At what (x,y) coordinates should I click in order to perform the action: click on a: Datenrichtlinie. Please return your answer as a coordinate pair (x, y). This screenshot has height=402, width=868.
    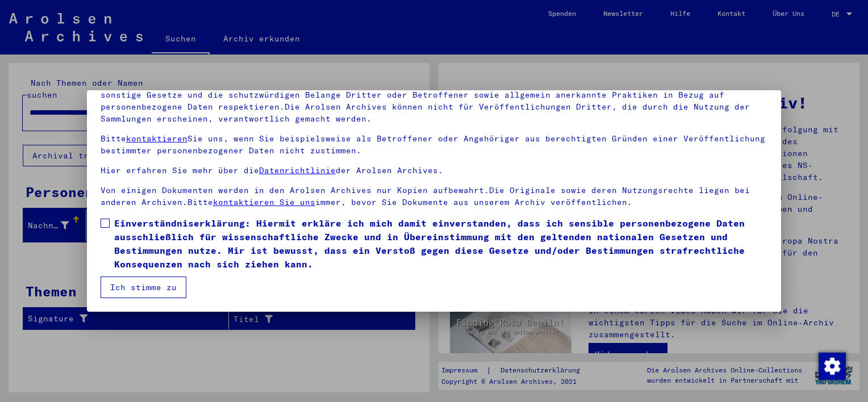
    Looking at the image, I should click on (297, 170).